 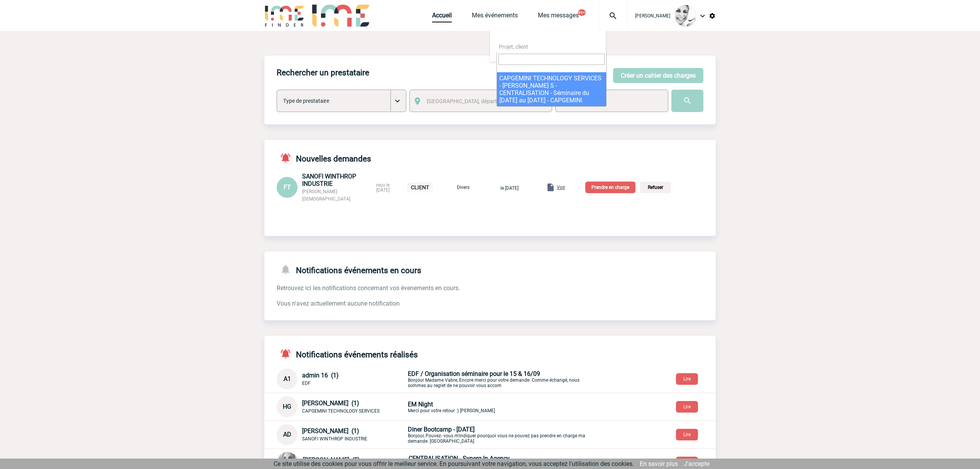 I want to click on a: A1 admin 16 (1) EDF EDF / Organisation séminaire pour le 15 & 16/09Bonjour Madame Vabre, Encore m..., so click(x=433, y=378).